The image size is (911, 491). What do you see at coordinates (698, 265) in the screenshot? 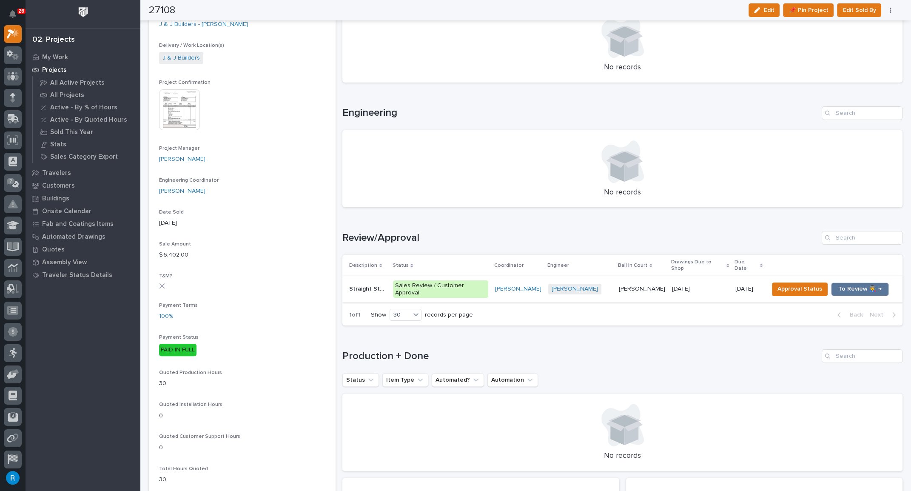
I see `p: Drawings Due to Shop` at bounding box center [698, 265].